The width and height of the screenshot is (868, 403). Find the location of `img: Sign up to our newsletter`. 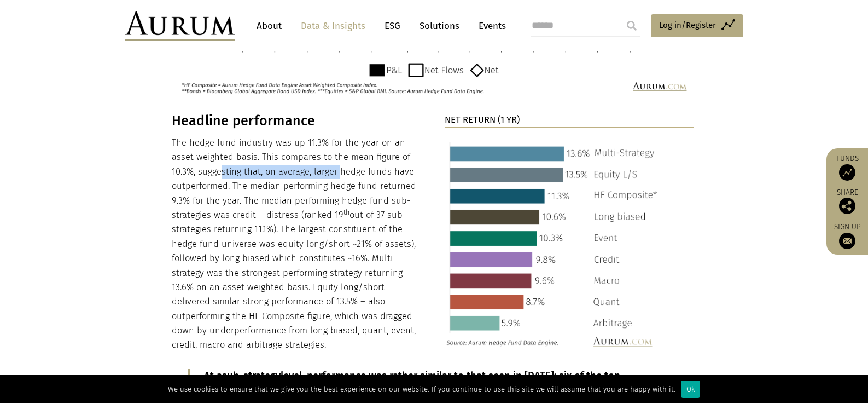

img: Sign up to our newsletter is located at coordinates (847, 241).